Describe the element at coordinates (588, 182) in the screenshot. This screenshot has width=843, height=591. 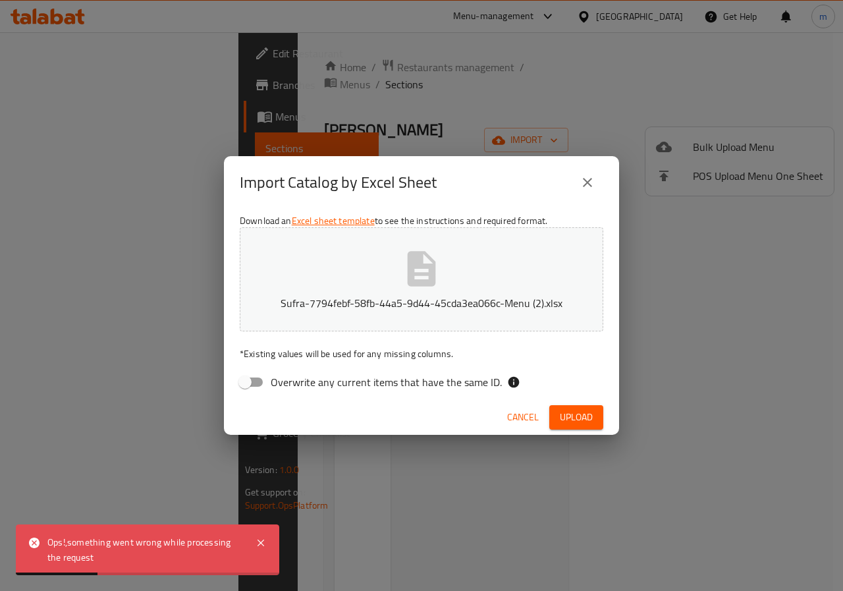
I see `button: close` at that location.